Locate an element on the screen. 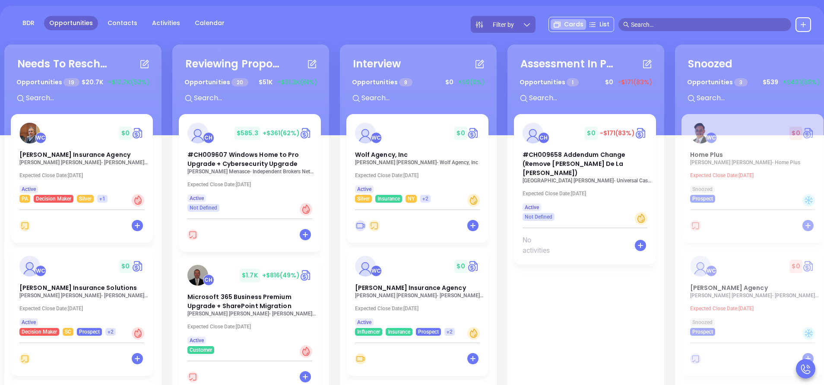 This screenshot has height=385, width=824. p: Philip Davenport - Davenport Insurance Solutions is located at coordinates (84, 295).